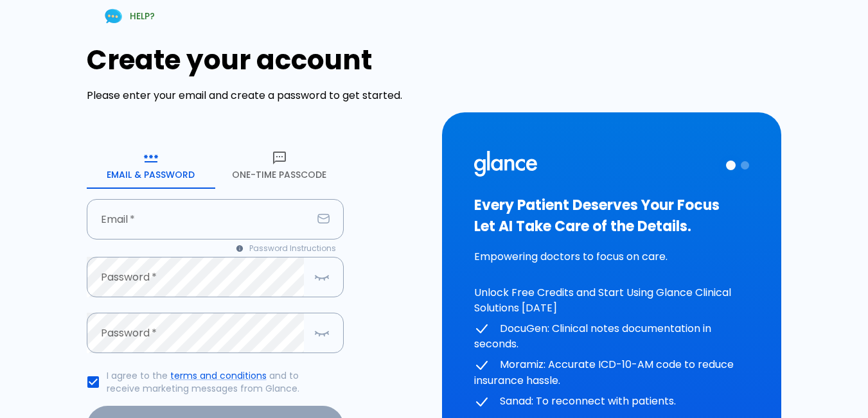 The height and width of the screenshot is (418, 868). I want to click on span: Password Instructions, so click(292, 248).